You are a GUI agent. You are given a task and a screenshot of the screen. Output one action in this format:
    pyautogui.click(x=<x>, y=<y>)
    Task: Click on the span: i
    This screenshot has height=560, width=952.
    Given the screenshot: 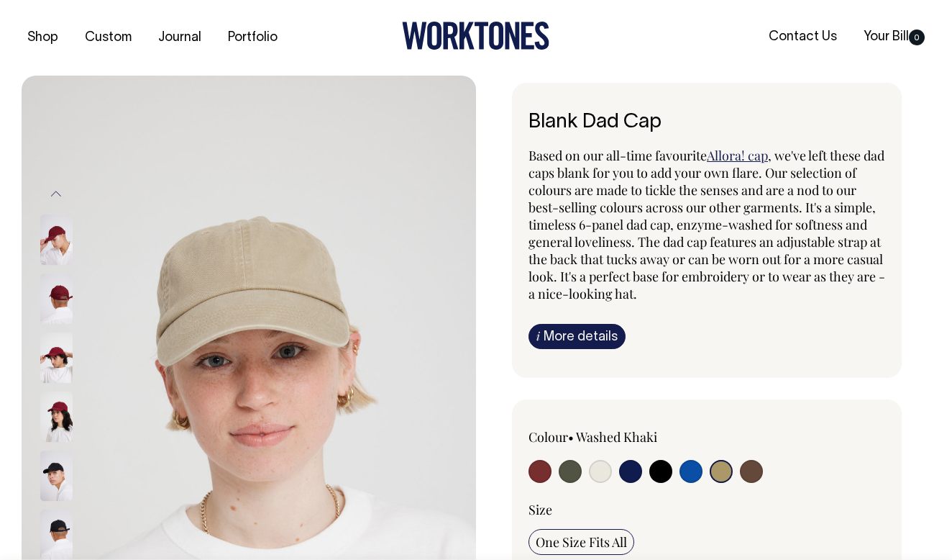 What is the action you would take?
    pyautogui.click(x=538, y=335)
    